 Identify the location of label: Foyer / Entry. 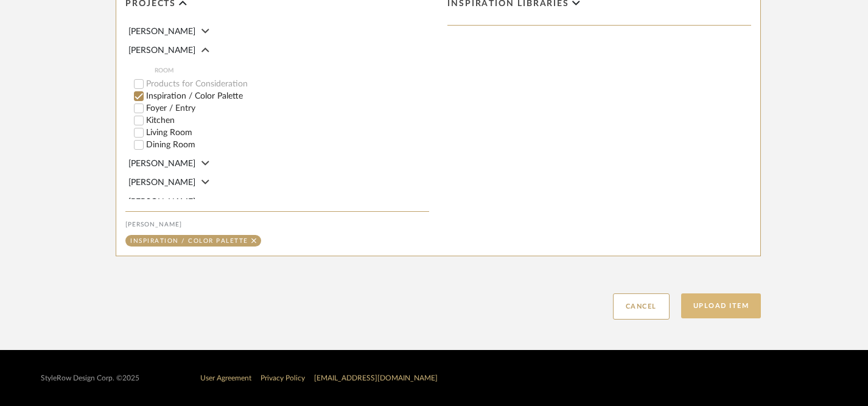
(287, 109).